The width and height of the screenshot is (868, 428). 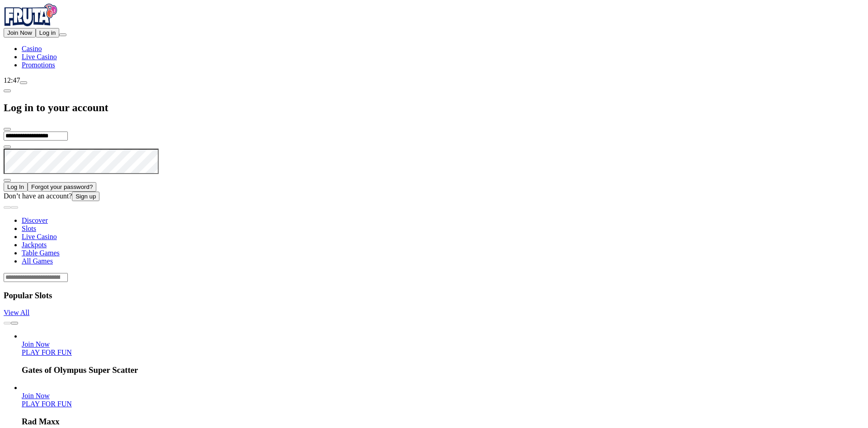 What do you see at coordinates (62, 187) in the screenshot?
I see `button: Forgot your password?` at bounding box center [62, 187].